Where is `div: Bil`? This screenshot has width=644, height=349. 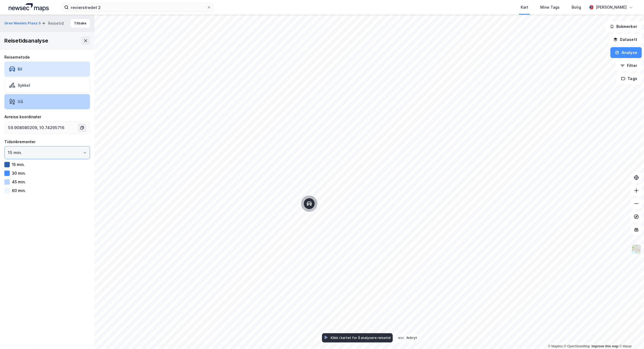
div: Bil is located at coordinates (20, 69).